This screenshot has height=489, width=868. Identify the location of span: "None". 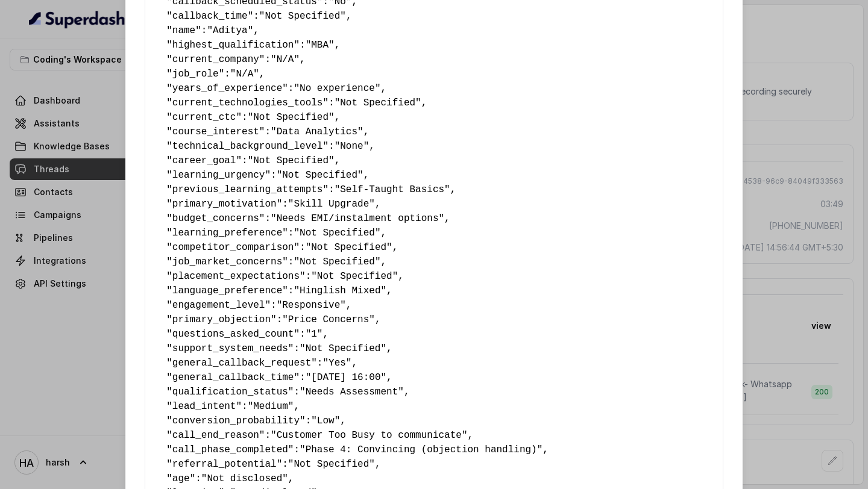
(352, 146).